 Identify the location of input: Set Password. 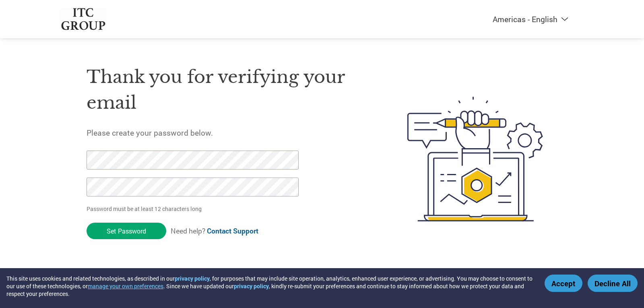
(126, 231).